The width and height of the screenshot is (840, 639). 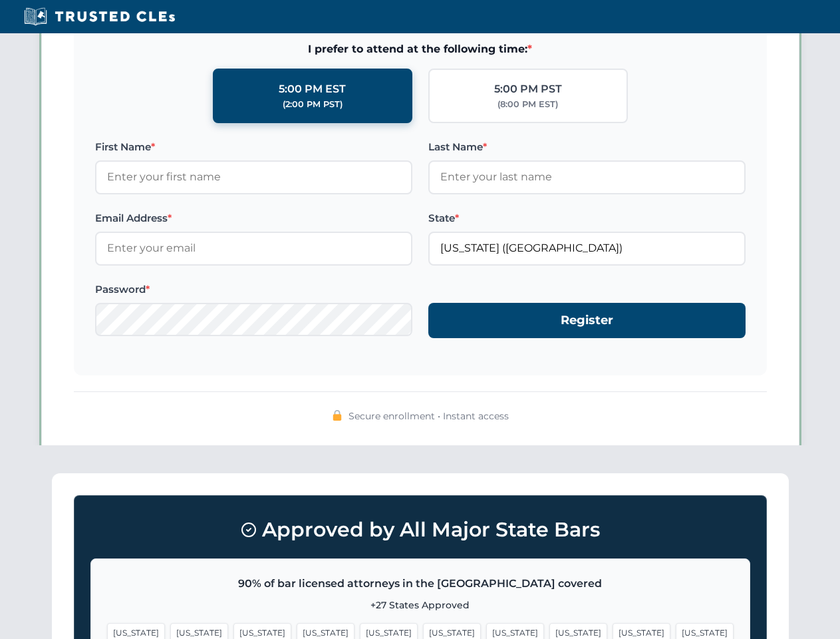 I want to click on p: +27 States Approved, so click(x=420, y=605).